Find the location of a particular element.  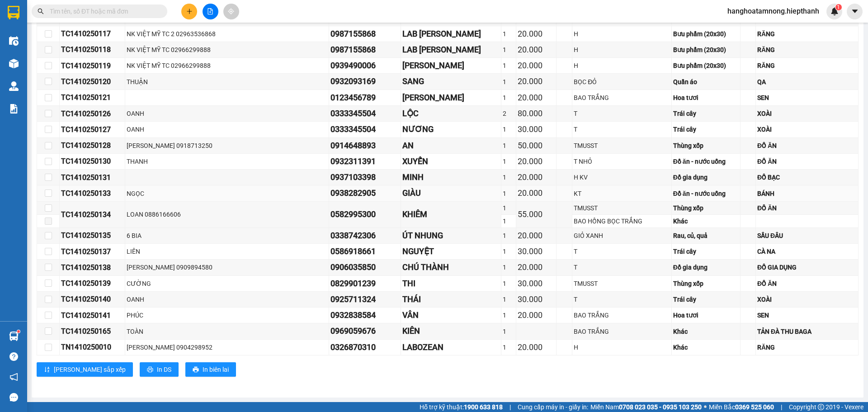

div: TMUSST is located at coordinates (622, 208).